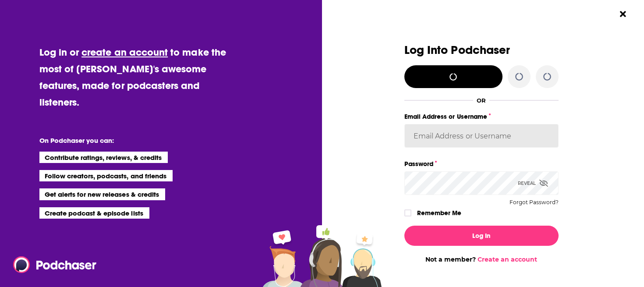 The height and width of the screenshot is (287, 644). What do you see at coordinates (124, 52) in the screenshot?
I see `a: create an account` at bounding box center [124, 52].